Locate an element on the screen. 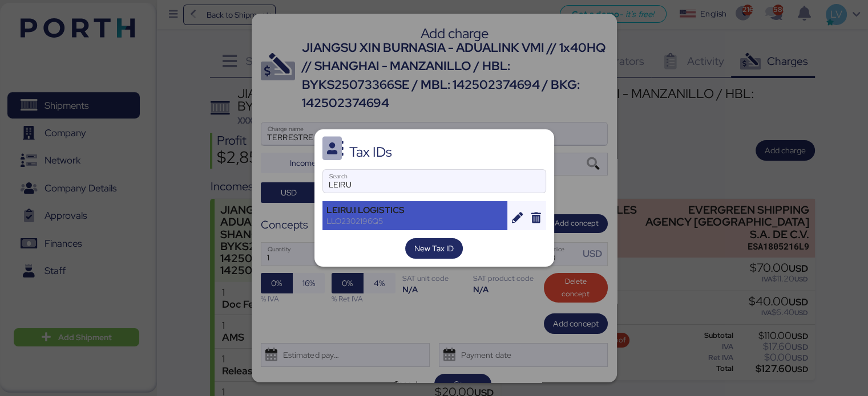 The height and width of the screenshot is (396, 868). button: New Tax ID is located at coordinates (434, 249).